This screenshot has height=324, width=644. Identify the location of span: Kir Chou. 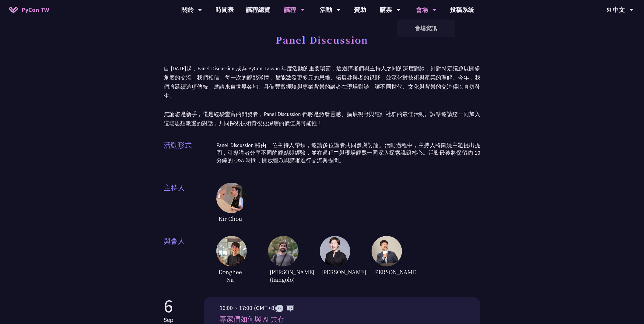
(230, 218).